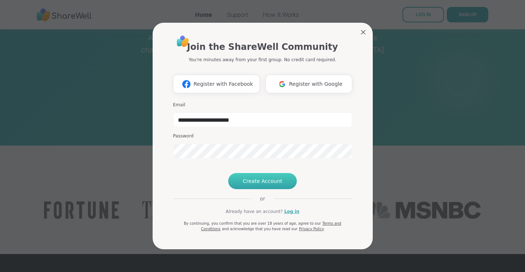 This screenshot has width=525, height=272. I want to click on button: Register with Google, so click(309, 84).